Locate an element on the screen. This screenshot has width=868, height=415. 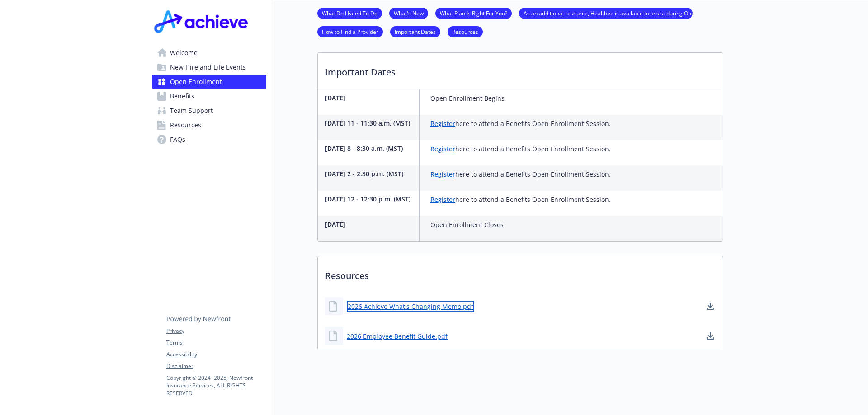
p: Copyright © 2024 - 2025 , Newfront Insurance Services, ALL RIGHTS RESERVED is located at coordinates (216, 386).